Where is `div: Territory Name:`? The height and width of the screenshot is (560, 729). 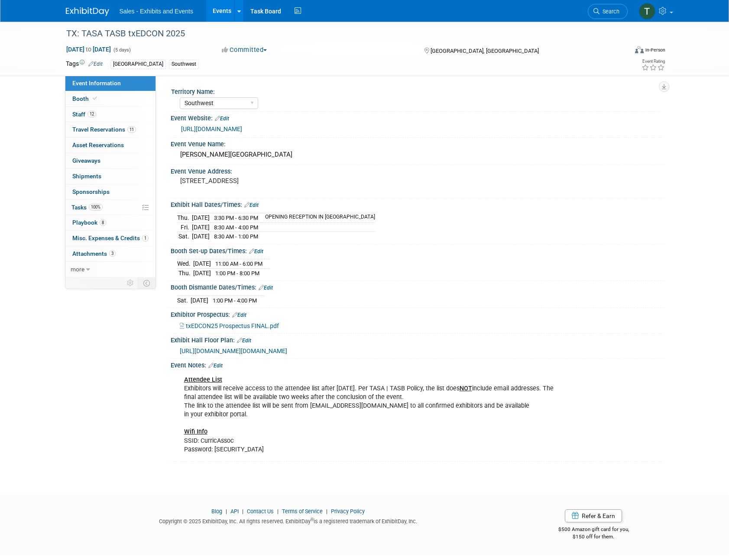 div: Territory Name: is located at coordinates (415, 91).